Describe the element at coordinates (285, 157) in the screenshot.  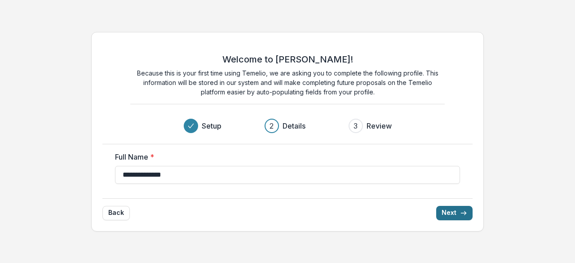
I see `label: Full Name` at that location.